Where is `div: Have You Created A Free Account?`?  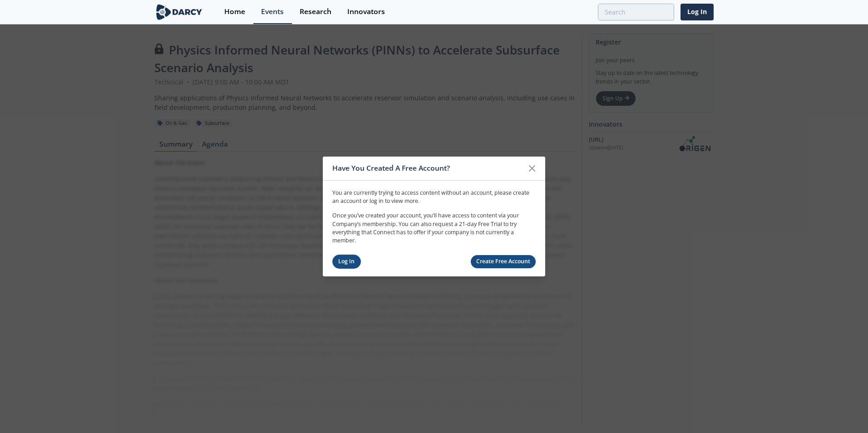
div: Have You Created A Free Account? is located at coordinates (427, 168).